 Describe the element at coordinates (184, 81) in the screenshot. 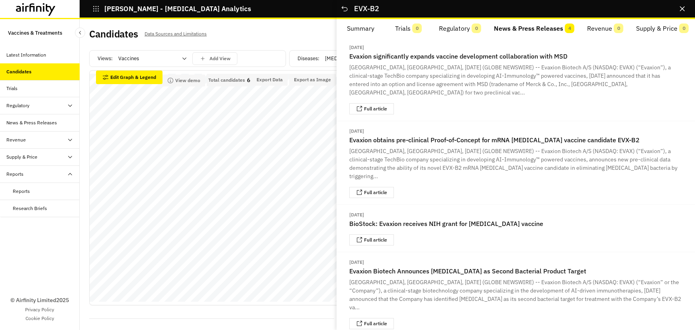

I see `button: View demo` at that location.